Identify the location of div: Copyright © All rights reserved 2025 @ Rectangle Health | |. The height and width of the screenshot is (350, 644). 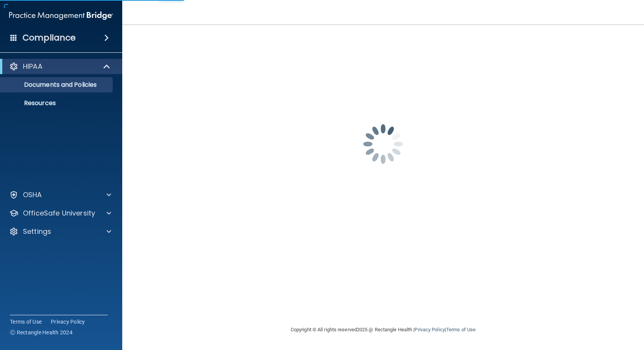
(383, 330).